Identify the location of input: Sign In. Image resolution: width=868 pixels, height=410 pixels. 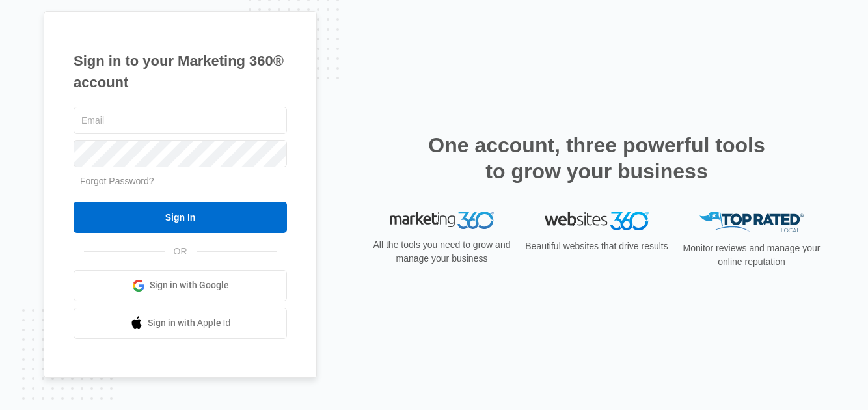
(180, 218).